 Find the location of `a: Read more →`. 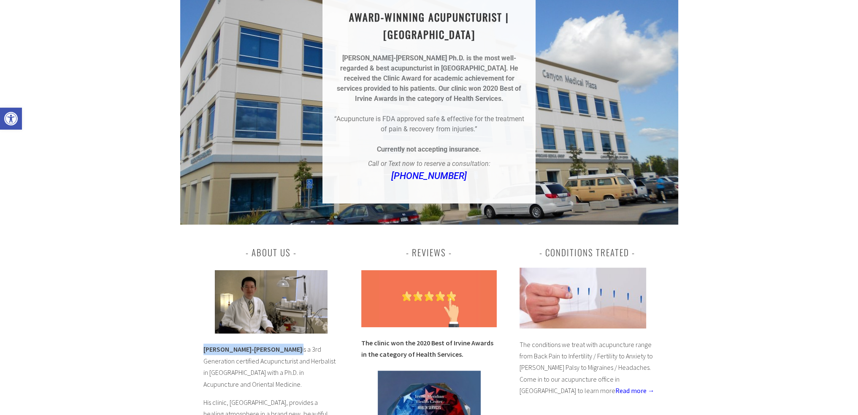

a: Read more → is located at coordinates (634, 390).